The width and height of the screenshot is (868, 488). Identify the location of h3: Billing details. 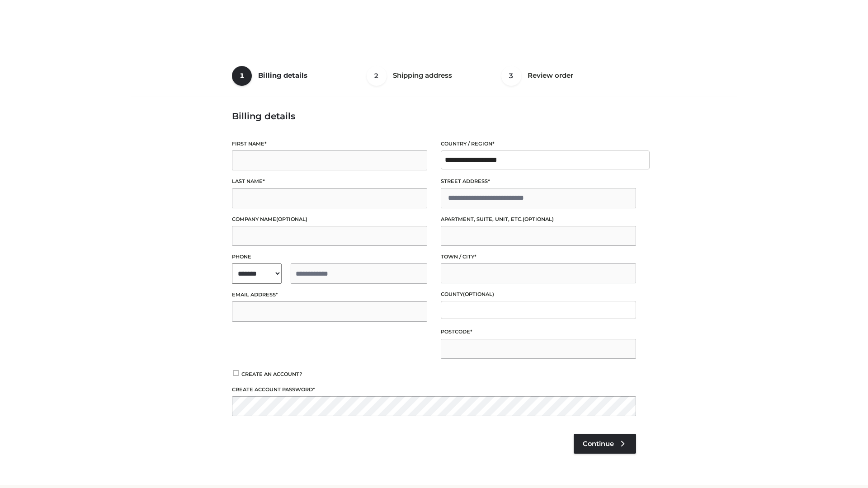
(434, 116).